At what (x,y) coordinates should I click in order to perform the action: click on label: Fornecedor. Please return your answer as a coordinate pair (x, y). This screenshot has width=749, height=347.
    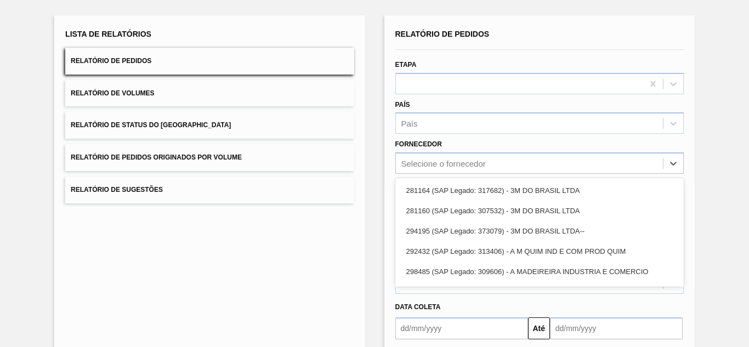
    Looking at the image, I should click on (419, 144).